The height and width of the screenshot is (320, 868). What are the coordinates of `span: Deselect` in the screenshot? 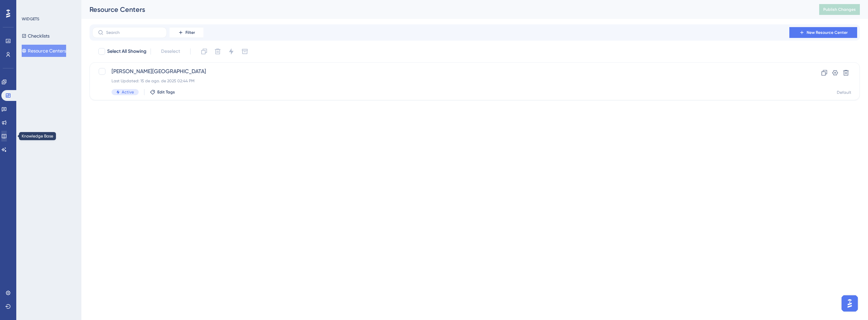 It's located at (171, 51).